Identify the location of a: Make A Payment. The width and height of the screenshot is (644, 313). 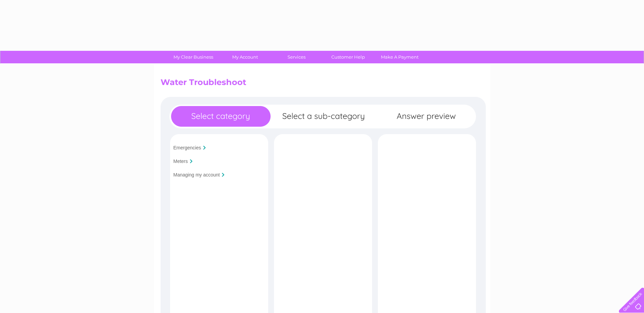
(400, 57).